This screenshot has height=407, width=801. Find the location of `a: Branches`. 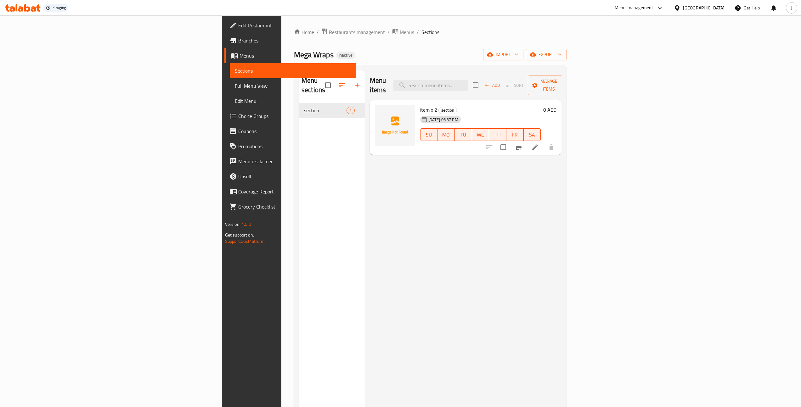

a: Branches is located at coordinates (290, 41).